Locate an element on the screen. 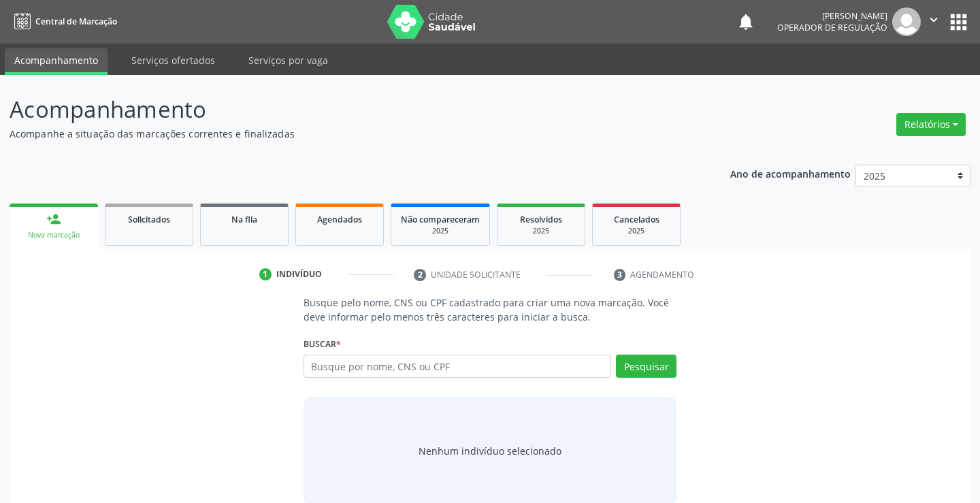 This screenshot has width=980, height=503. span: Cancelados is located at coordinates (636, 219).